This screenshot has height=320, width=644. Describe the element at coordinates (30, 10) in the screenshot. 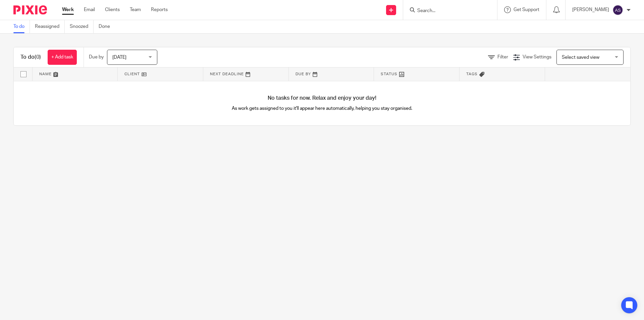

I see `img: Pixie` at that location.